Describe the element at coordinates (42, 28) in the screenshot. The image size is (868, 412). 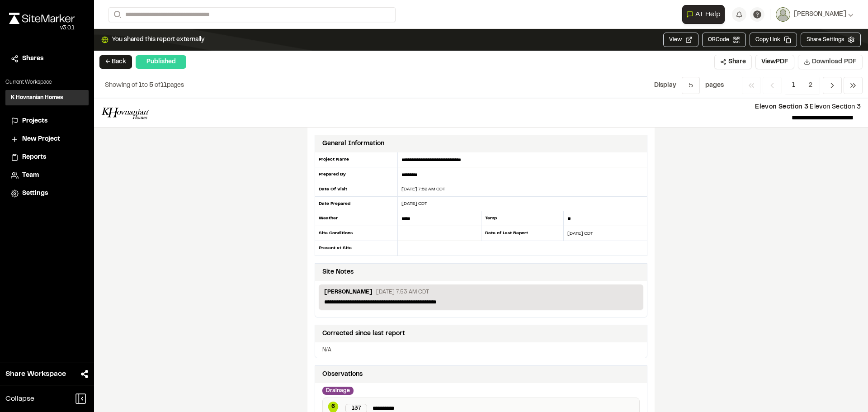
I see `div: Oh geez...please don't...` at that location.